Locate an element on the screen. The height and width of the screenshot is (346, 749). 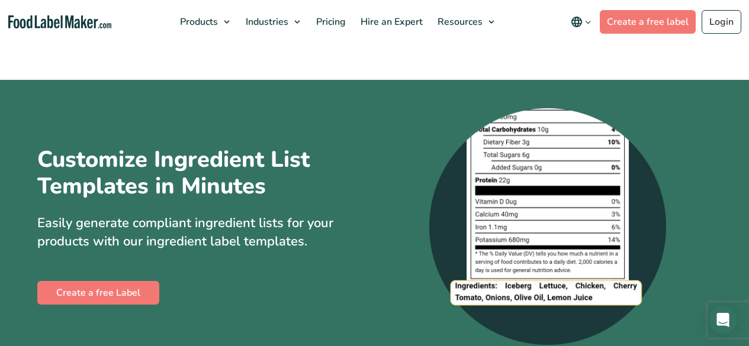
img: A zoomed-in screenshot of an ingredient list at the bottom of a nutrition label. is located at coordinates (548, 227).